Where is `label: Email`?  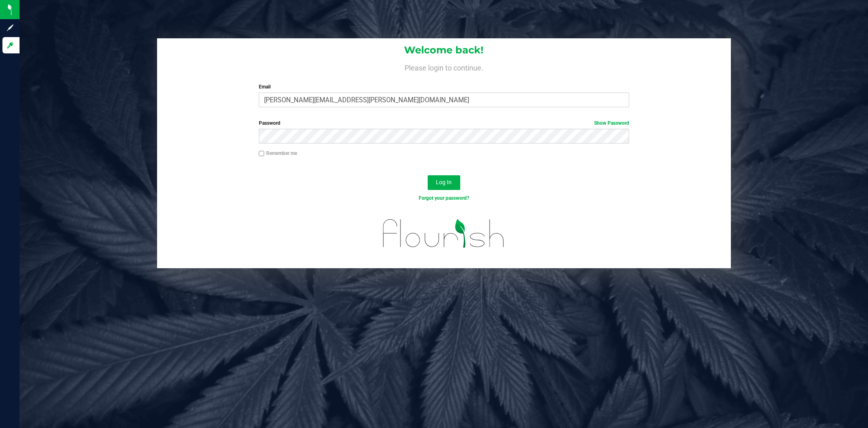 label: Email is located at coordinates (444, 86).